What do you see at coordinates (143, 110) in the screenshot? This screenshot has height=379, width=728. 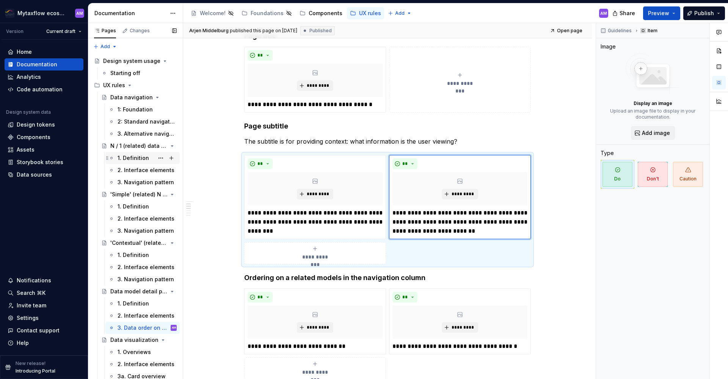 I see `a: 1: Foundation` at bounding box center [143, 110].